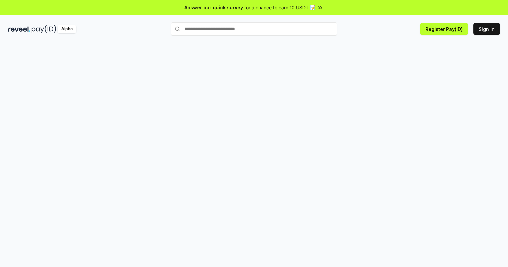 Image resolution: width=508 pixels, height=267 pixels. What do you see at coordinates (280, 7) in the screenshot?
I see `span: for a chance to earn 10 USDT 📝` at bounding box center [280, 7].